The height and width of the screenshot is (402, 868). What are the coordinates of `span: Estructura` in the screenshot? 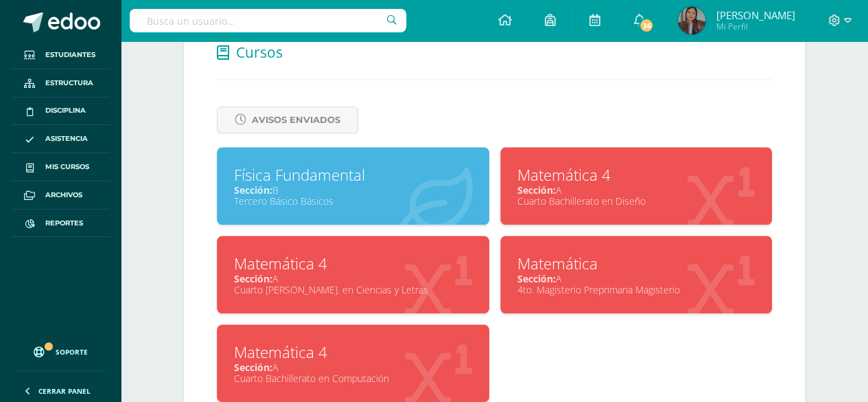 It's located at (70, 83).